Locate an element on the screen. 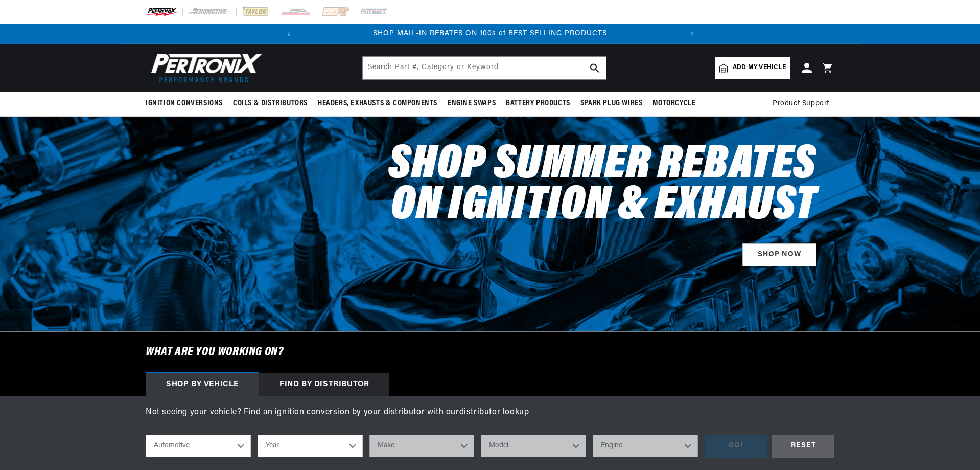 This screenshot has width=980, height=470. select: Year is located at coordinates (311, 446).